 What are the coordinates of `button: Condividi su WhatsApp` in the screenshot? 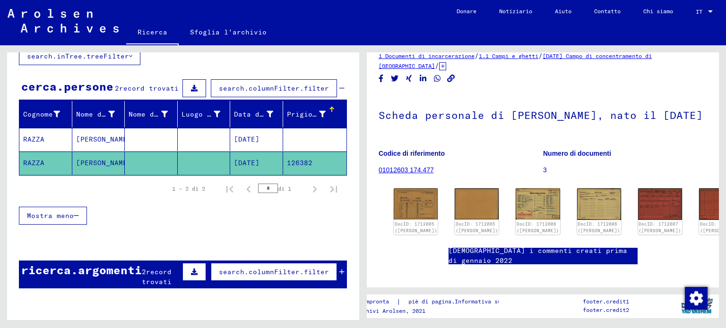 It's located at (437, 78).